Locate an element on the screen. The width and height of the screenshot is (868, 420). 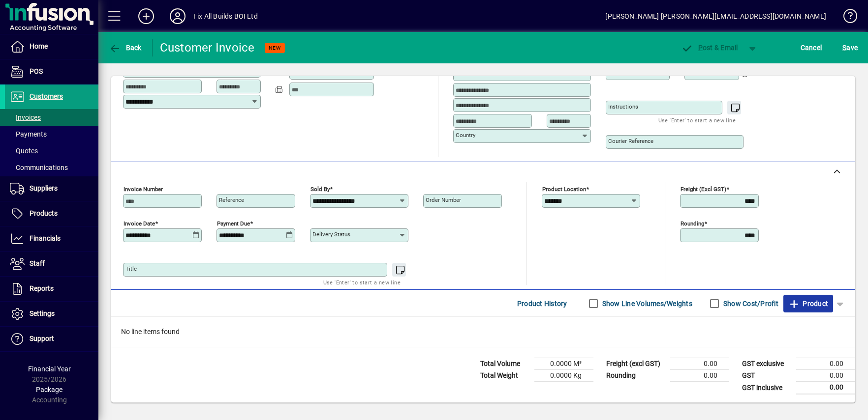
span: Financial Year is located at coordinates (49, 369).